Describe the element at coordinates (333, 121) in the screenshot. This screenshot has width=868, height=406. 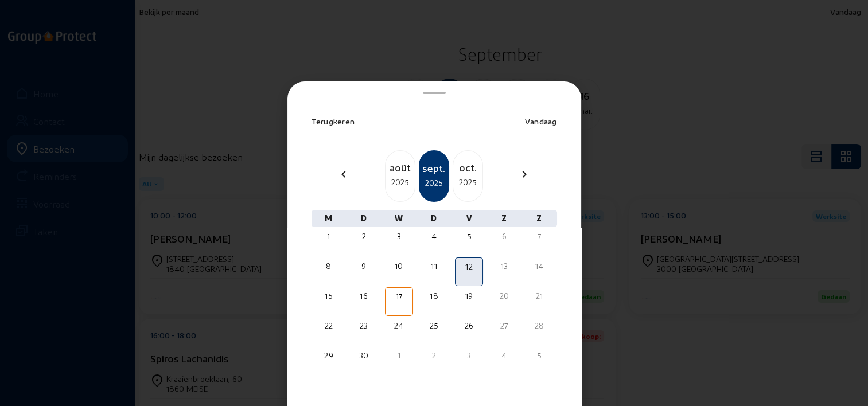
I see `span: Terugkeren` at that location.